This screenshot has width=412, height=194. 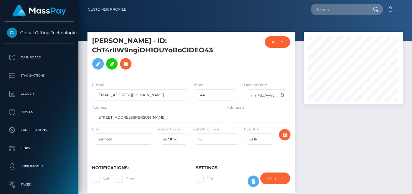 What do you see at coordinates (339, 9) in the screenshot?
I see `input: Search...` at bounding box center [339, 9].